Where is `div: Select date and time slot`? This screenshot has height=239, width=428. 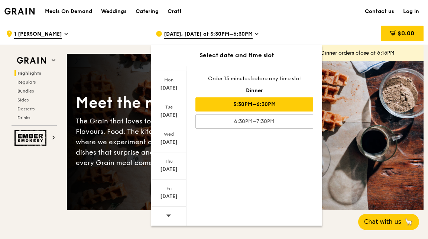
div: Select date and time slot is located at coordinates (237, 55).